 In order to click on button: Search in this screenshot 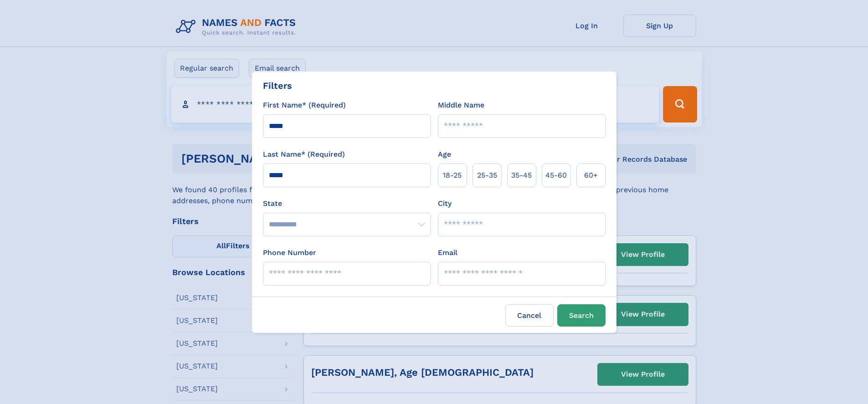, I will do `click(581, 315)`.